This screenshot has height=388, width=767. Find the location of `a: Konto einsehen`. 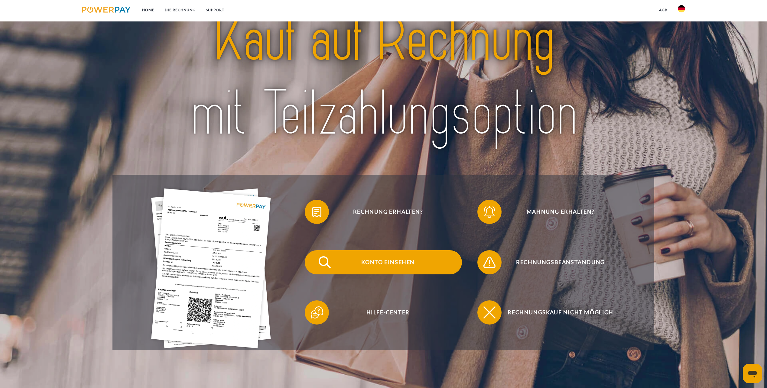

a: Konto einsehen is located at coordinates (383, 262).